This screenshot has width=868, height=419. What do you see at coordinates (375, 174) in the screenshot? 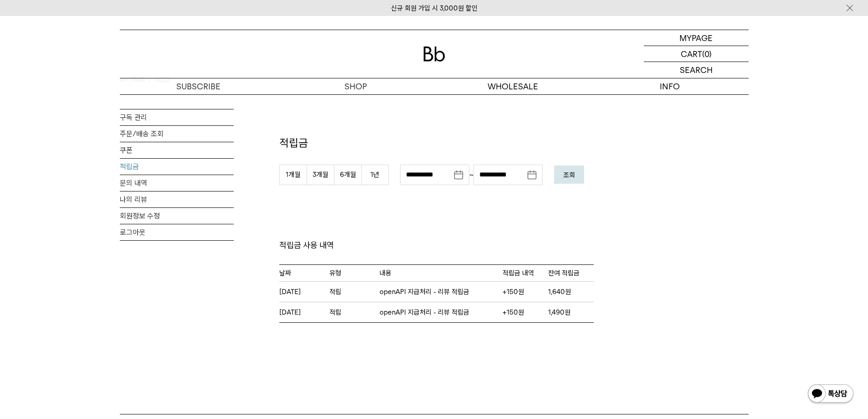
I see `button: 1년` at bounding box center [375, 174].